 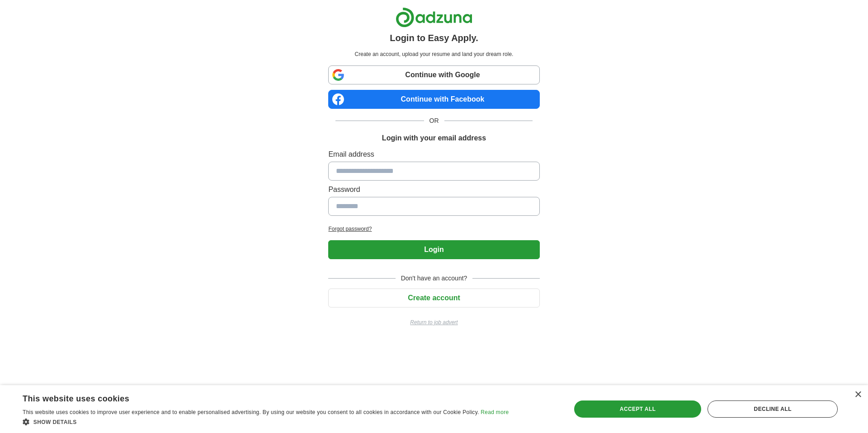 I want to click on h1: Login with your email address, so click(x=434, y=138).